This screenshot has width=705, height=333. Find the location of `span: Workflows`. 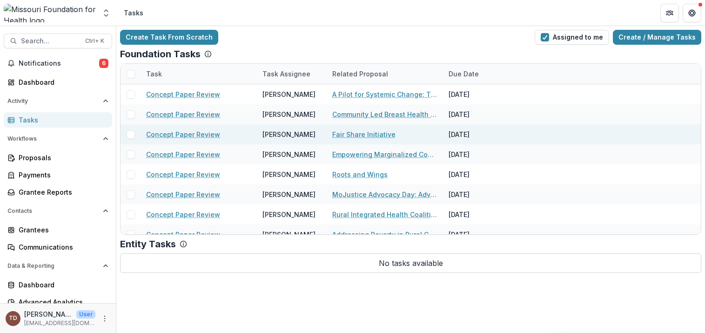

span: Workflows is located at coordinates (53, 139).